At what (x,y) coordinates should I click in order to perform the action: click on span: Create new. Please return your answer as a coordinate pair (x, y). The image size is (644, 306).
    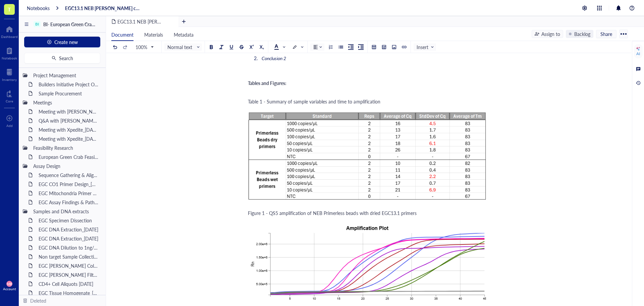
    Looking at the image, I should click on (66, 42).